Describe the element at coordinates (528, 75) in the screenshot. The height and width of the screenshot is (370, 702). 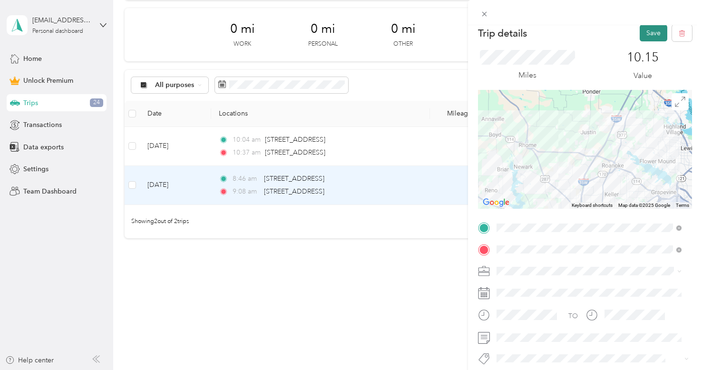
I see `p: Miles` at that location.